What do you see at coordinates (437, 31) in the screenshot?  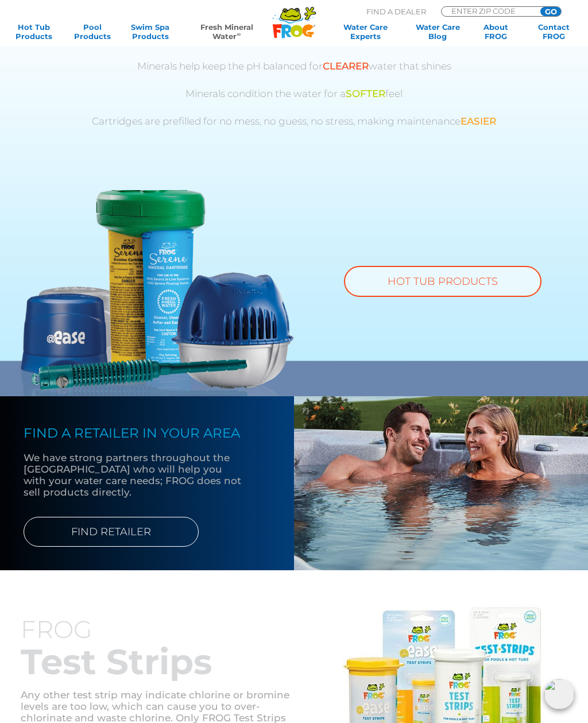 I see `a: Water CareBlog` at bounding box center [437, 31].